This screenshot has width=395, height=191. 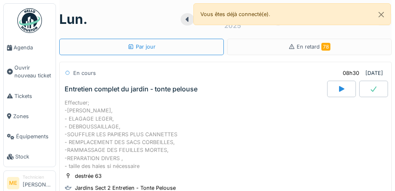 I want to click on div: Par jour, so click(x=141, y=46).